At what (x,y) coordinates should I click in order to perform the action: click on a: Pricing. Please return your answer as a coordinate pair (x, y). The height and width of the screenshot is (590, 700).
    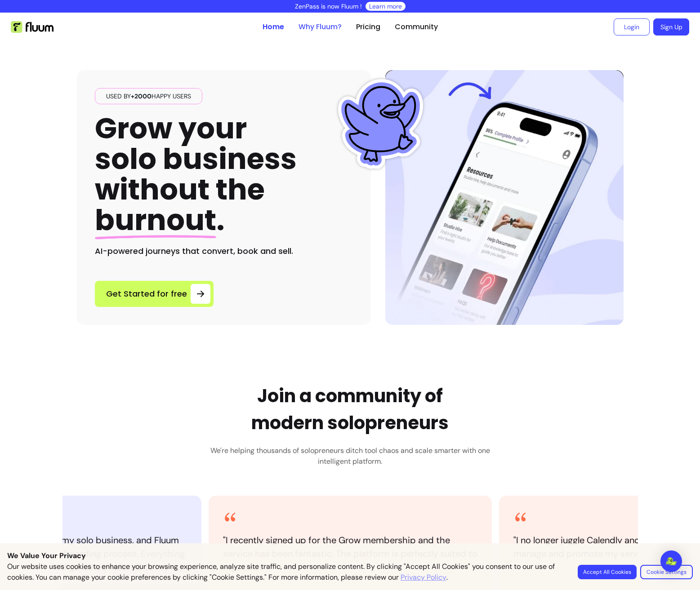
    Looking at the image, I should click on (368, 27).